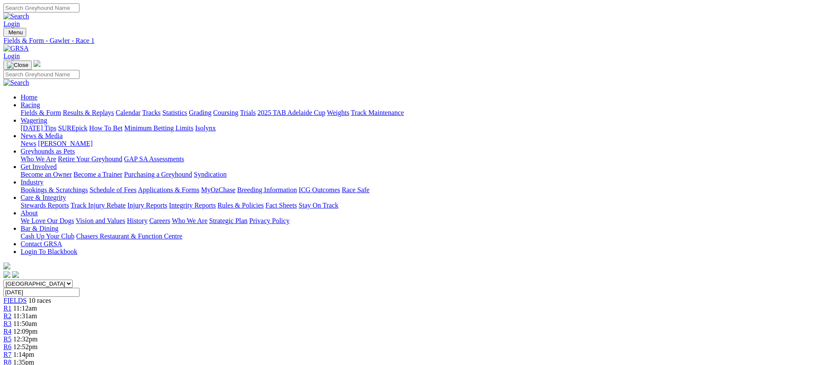  What do you see at coordinates (7, 347) in the screenshot?
I see `a: R6` at bounding box center [7, 347].